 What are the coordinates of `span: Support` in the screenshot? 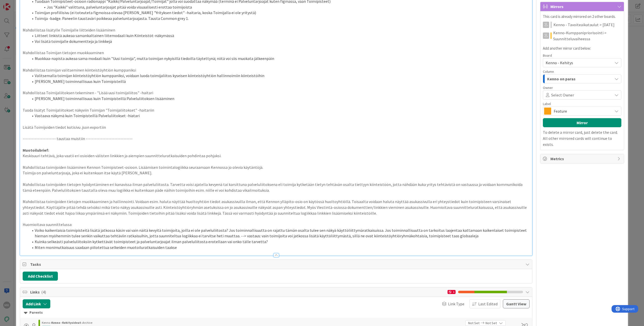 It's located at (17, 4).